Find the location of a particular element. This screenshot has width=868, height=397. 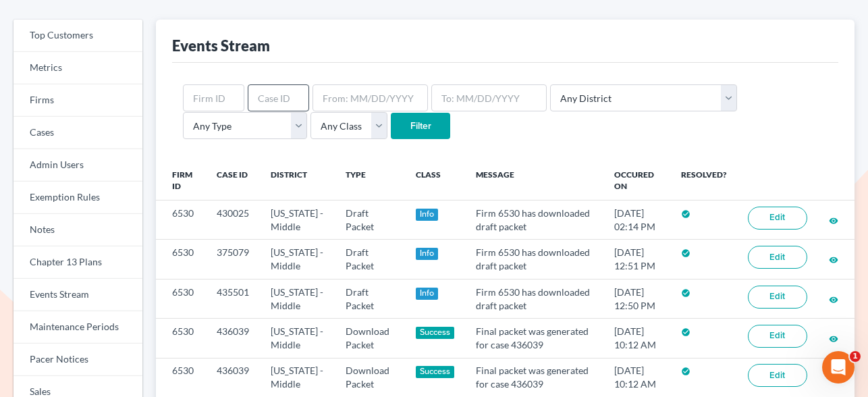

td: 430025 is located at coordinates (233, 220).